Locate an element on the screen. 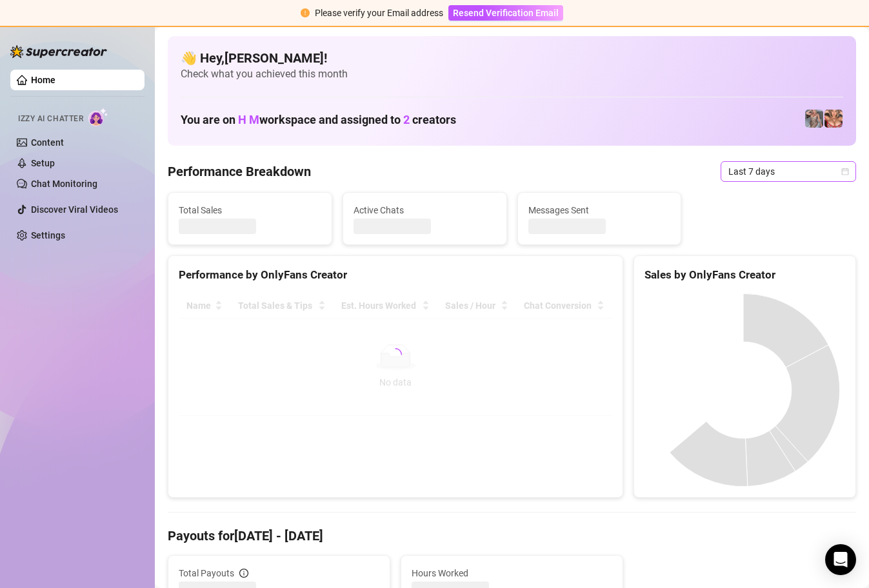 The width and height of the screenshot is (869, 588). a: Discover Viral Videos is located at coordinates (75, 209).